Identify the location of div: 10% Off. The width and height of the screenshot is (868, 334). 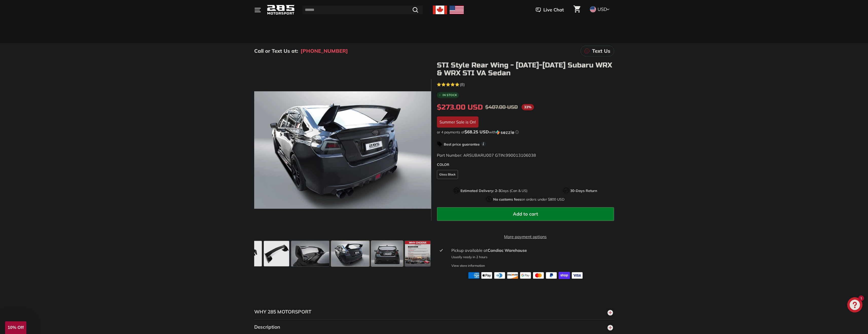
(16, 327).